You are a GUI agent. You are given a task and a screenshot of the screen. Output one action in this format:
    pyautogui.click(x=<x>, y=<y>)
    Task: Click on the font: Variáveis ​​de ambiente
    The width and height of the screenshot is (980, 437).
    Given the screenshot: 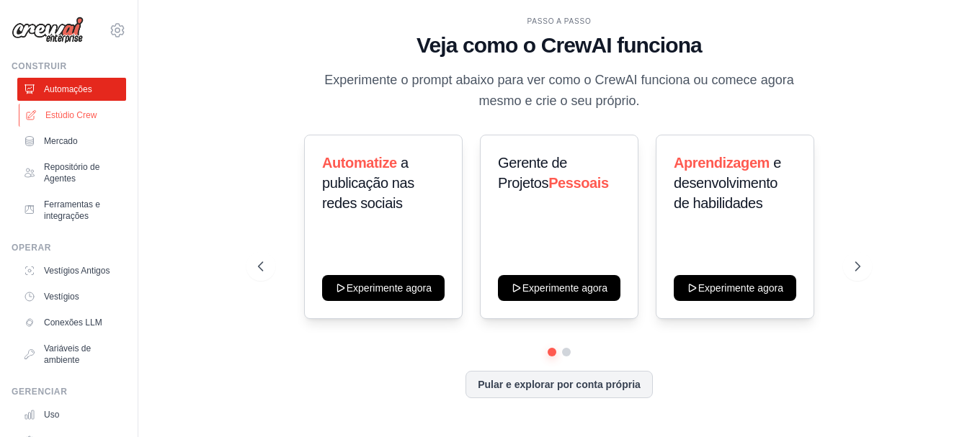 What is the action you would take?
    pyautogui.click(x=67, y=355)
    